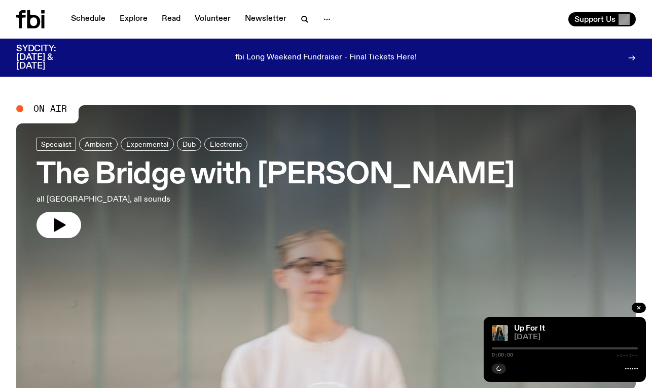 The height and width of the screenshot is (388, 652). I want to click on span: 0:00:00, so click(503, 355).